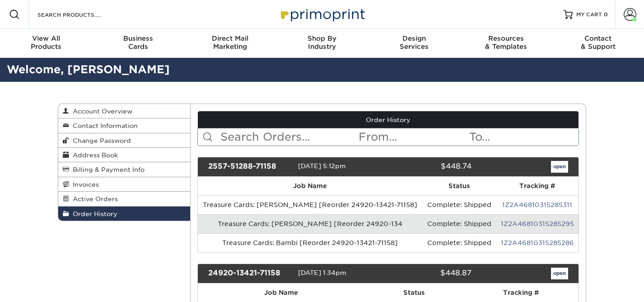  What do you see at coordinates (124, 199) in the screenshot?
I see `a: Active Orders` at bounding box center [124, 199].